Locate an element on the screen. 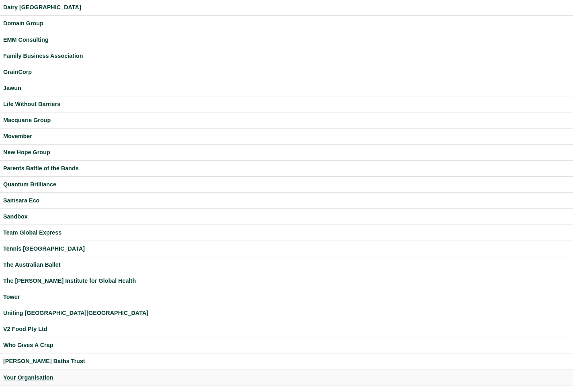 Image resolution: width=573 pixels, height=392 pixels. a: Movember is located at coordinates (286, 136).